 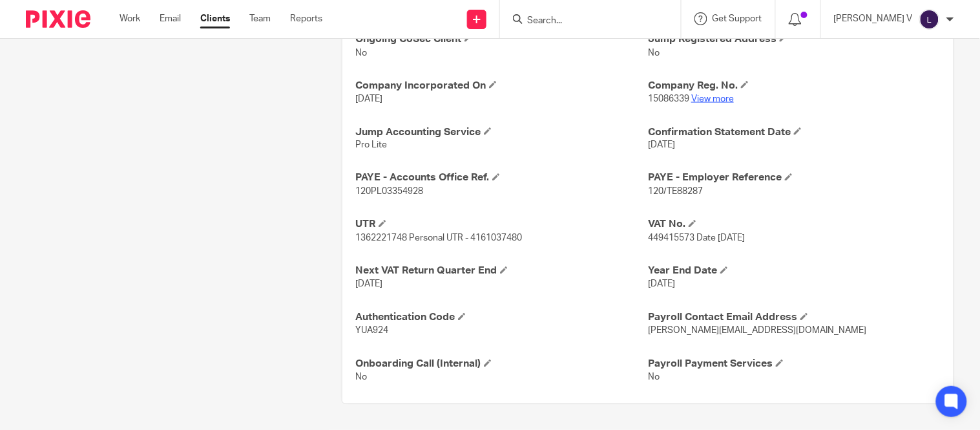 I want to click on h4: Jump Registered Address, so click(x=794, y=39).